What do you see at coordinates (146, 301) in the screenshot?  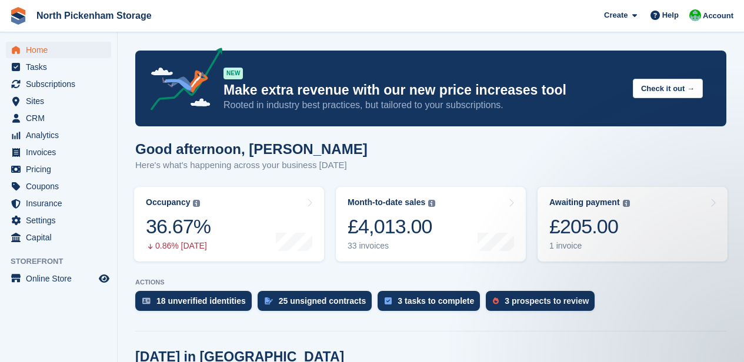 I see `img: verify_identity-adf6edd0f0f0b5bbfe63781bf79b02c33cf7c696d77639b501bdc392416b5a36.svg` at bounding box center [146, 301].